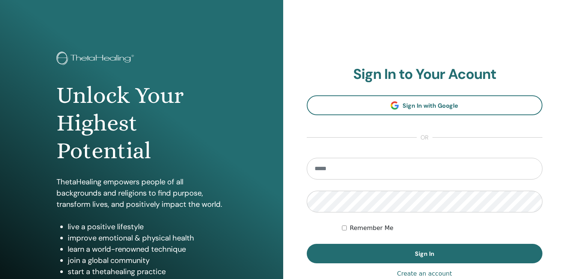  I want to click on span: or, so click(424, 138).